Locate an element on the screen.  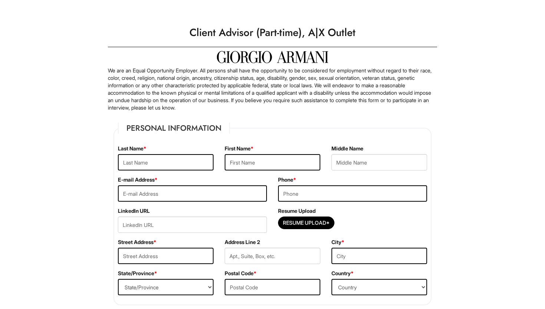
label: Last Name is located at coordinates (132, 148).